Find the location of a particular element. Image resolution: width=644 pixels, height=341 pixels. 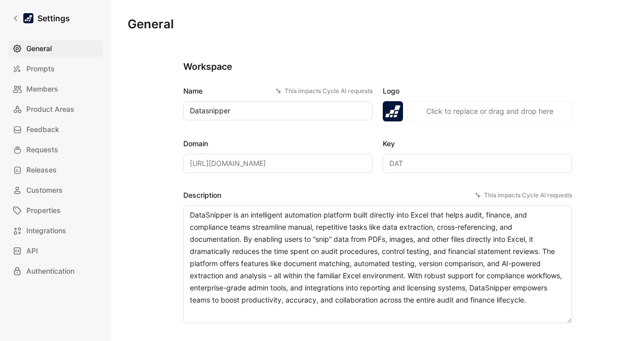

span: Releases is located at coordinates (41, 170).